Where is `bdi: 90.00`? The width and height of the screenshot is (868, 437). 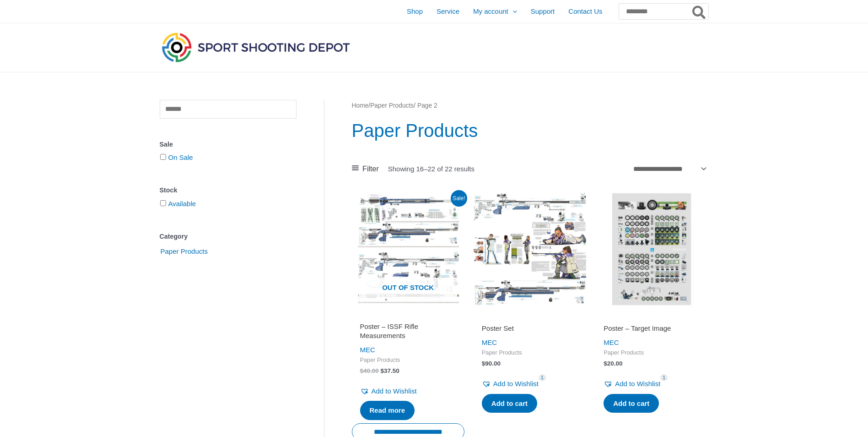 bdi: 90.00 is located at coordinates (491, 363).